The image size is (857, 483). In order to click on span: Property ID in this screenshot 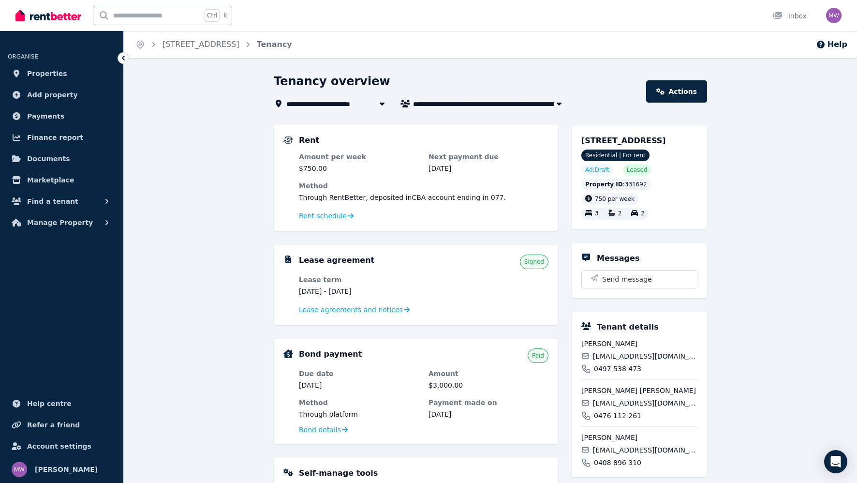, I will do `click(604, 184)`.